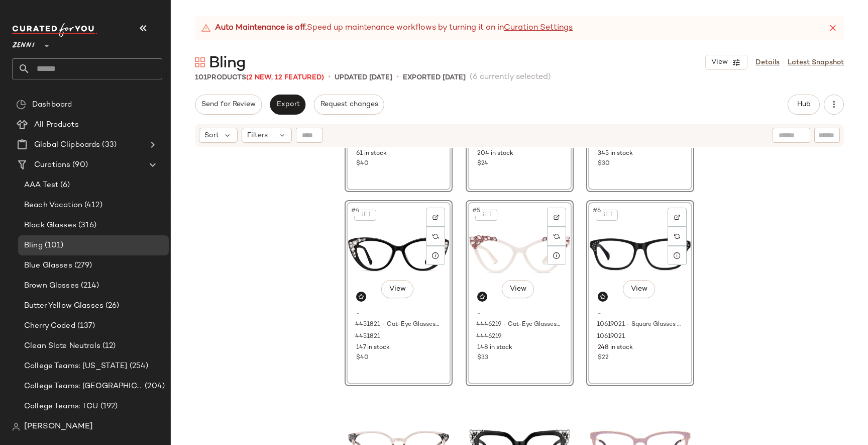 Image resolution: width=868 pixels, height=445 pixels. Describe the element at coordinates (397, 324) in the screenshot. I see `span: 4451821 - Cat-Eye Glasses - Black - Acetate` at that location.